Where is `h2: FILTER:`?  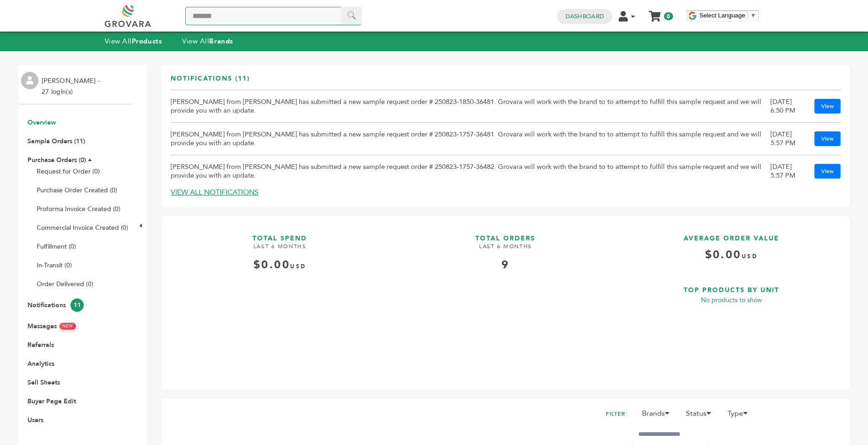
h2: FILTER: is located at coordinates (616, 414).